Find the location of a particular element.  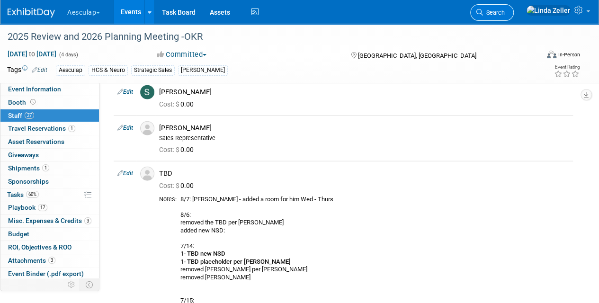

div: TBD is located at coordinates (364, 173).